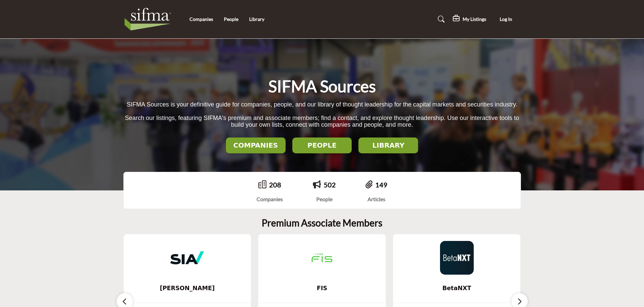  I want to click on a: People, so click(231, 19).